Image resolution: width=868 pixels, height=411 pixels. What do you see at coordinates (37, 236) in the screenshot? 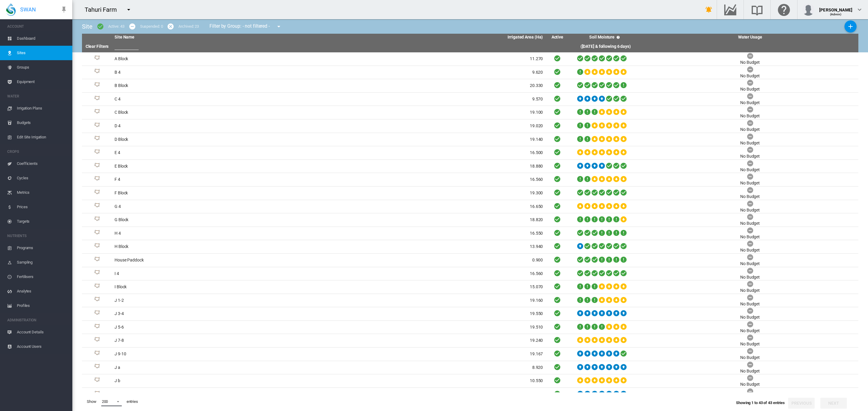
I see `span: NUTRIENTS` at bounding box center [37, 236].